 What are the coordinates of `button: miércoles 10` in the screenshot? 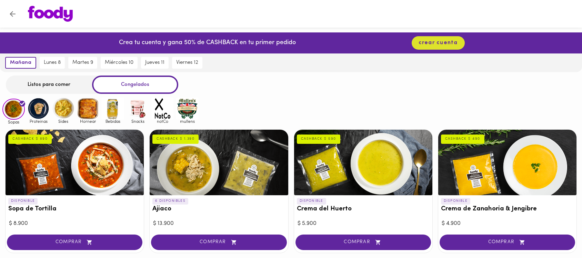 It's located at (119, 63).